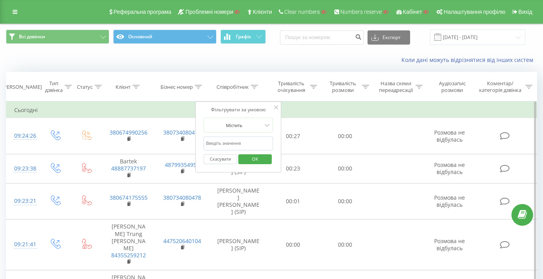 The width and height of the screenshot is (543, 279). I want to click on a: 48799354951, so click(182, 165).